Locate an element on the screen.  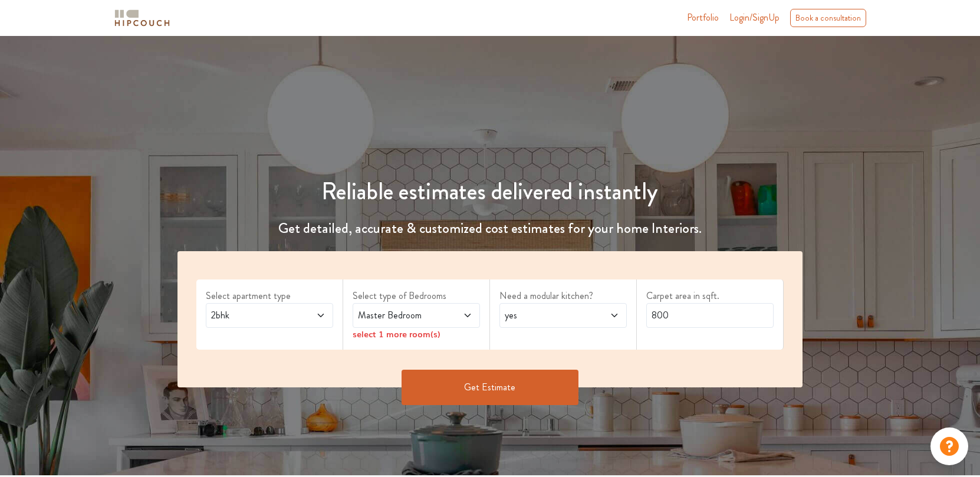
h1: Reliable estimates delivered instantly is located at coordinates (490, 192).